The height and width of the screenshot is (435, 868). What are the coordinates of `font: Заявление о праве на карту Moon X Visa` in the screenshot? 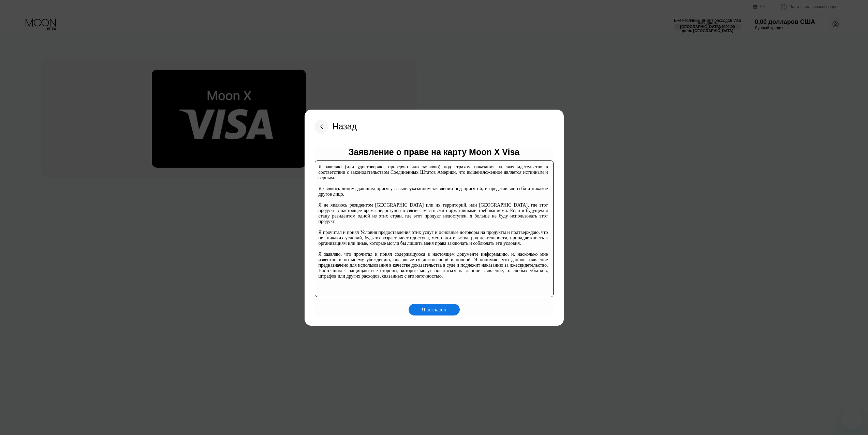 It's located at (434, 152).